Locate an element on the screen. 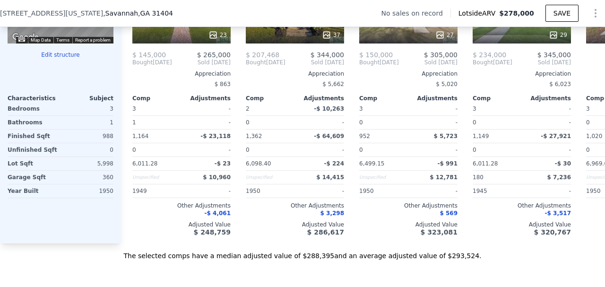 This screenshot has width=605, height=287. span: $ 3,298 is located at coordinates (332, 213).